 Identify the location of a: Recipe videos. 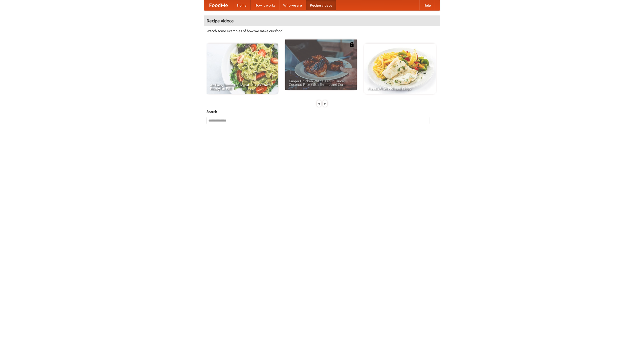
(321, 5).